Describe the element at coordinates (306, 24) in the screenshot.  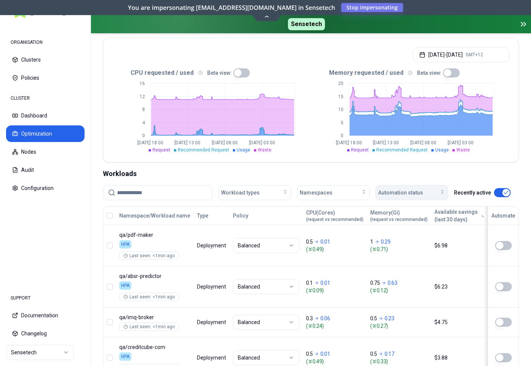
I see `span: Sensetech` at that location.